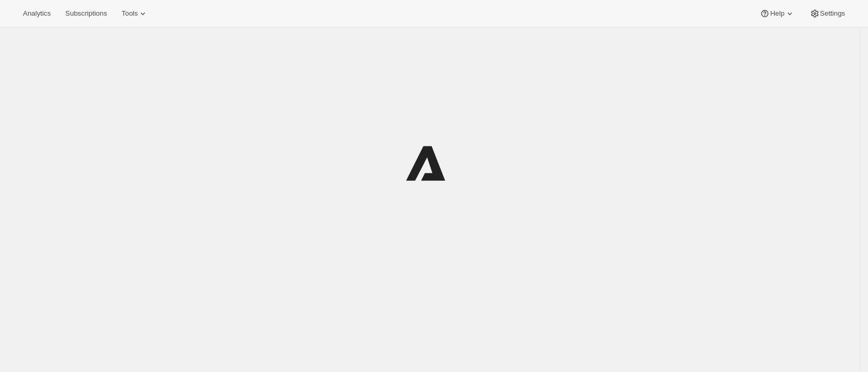  I want to click on button: Tools, so click(134, 13).